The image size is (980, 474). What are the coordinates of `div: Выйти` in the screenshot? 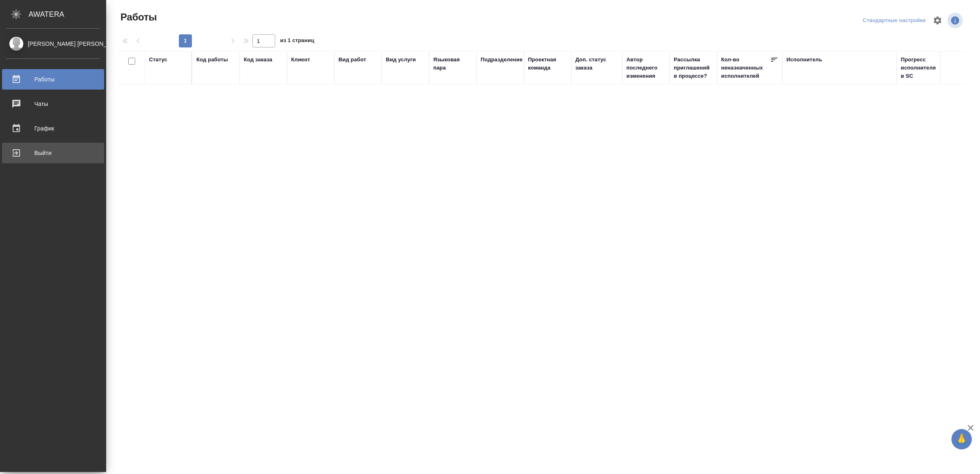 It's located at (53, 153).